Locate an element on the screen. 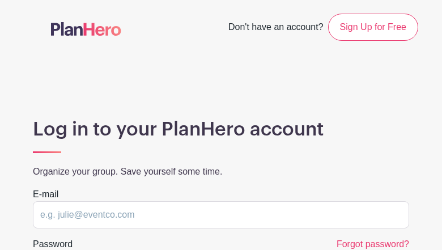 The image size is (442, 250). a: Forgot password? is located at coordinates (373, 244).